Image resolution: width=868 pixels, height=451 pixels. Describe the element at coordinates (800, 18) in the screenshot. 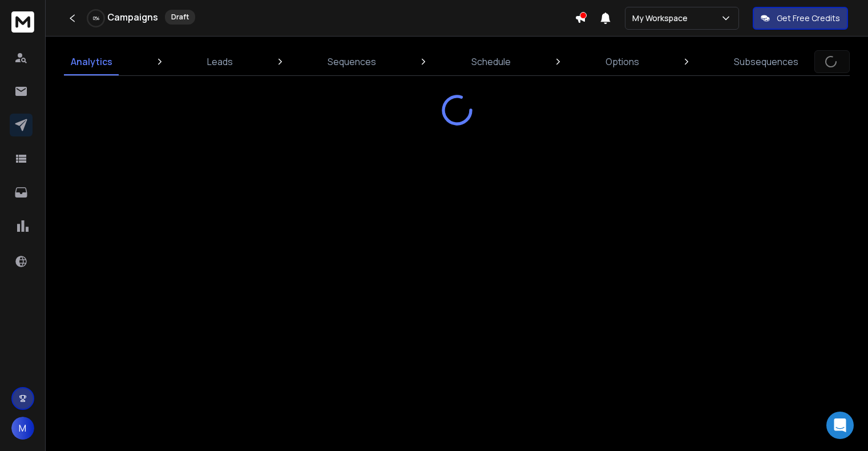

I see `button: Get Free Credits` at that location.